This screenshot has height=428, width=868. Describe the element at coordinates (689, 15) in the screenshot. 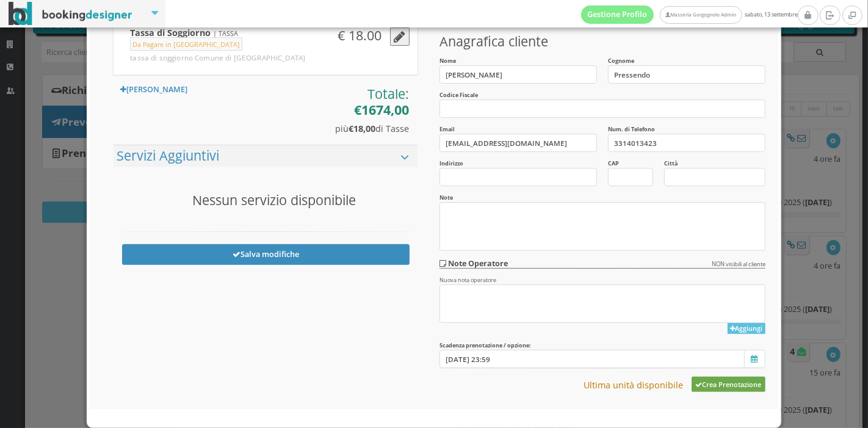

I see `span: sabato, 13 settembre` at that location.